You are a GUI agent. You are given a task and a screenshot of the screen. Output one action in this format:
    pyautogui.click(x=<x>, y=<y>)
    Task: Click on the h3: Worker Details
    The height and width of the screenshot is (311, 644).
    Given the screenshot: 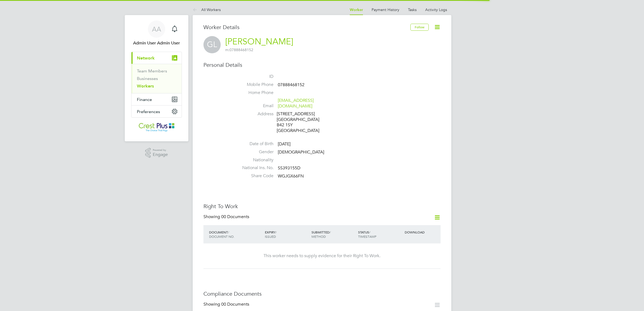 What is the action you would take?
    pyautogui.click(x=307, y=27)
    